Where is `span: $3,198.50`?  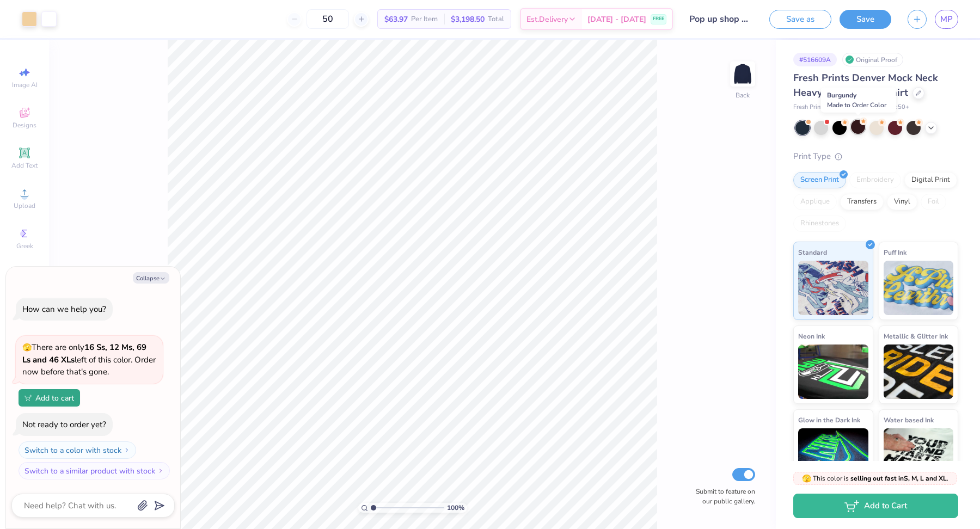 span: $3,198.50 is located at coordinates (467, 19).